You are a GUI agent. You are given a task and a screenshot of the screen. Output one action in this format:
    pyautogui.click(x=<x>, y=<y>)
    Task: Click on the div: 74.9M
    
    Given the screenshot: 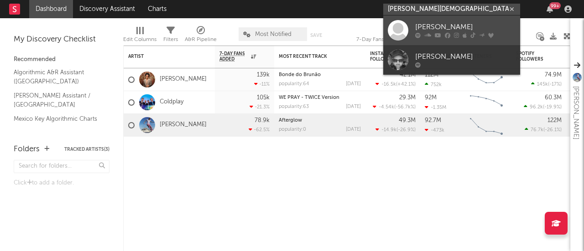 What is the action you would take?
    pyautogui.click(x=553, y=75)
    